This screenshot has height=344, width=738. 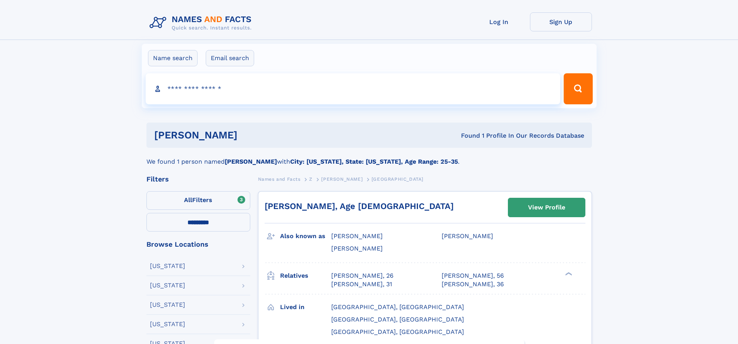 What do you see at coordinates (353, 89) in the screenshot?
I see `input: search input` at bounding box center [353, 89].